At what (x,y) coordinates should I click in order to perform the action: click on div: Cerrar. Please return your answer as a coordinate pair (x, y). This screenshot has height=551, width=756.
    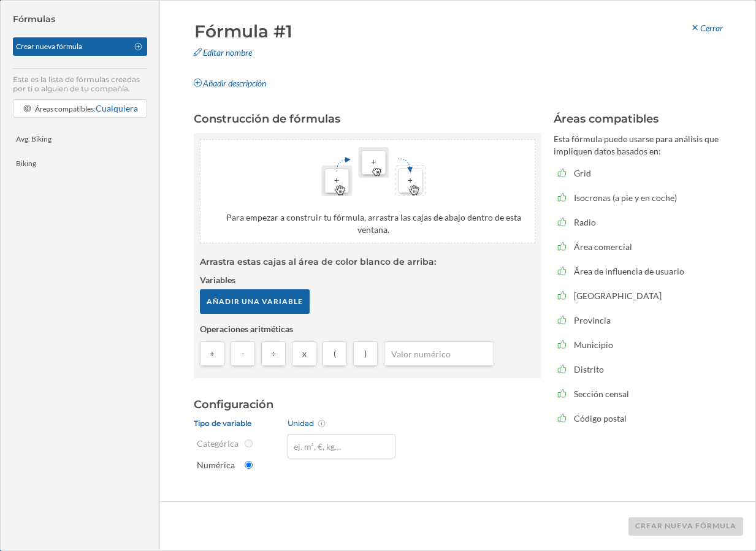
    Looking at the image, I should click on (706, 29).